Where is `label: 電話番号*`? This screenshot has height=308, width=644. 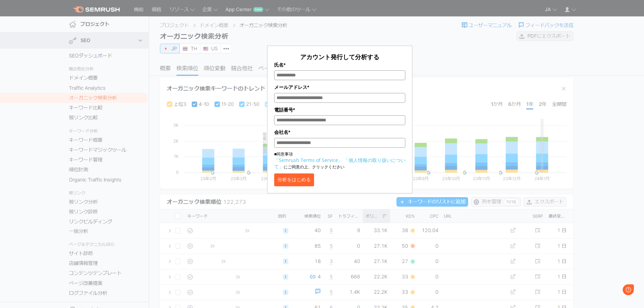 label: 電話番号* is located at coordinates (340, 110).